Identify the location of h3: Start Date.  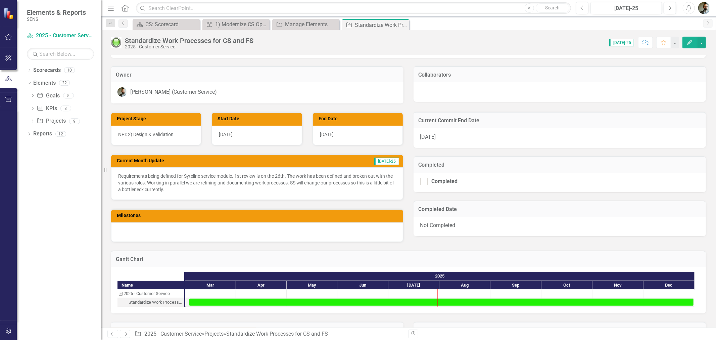
(258, 119).